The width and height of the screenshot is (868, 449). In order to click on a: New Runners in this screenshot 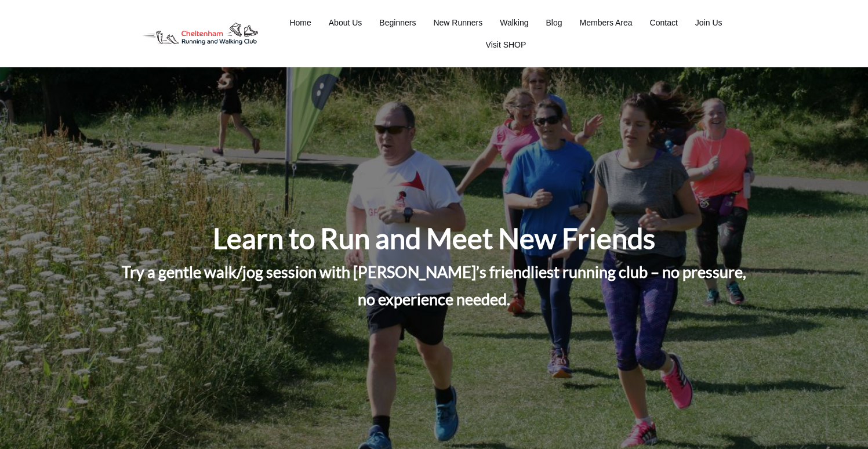, I will do `click(458, 23)`.